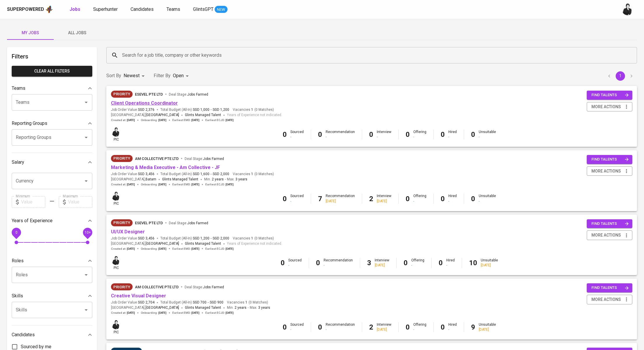  What do you see at coordinates (487, 198) in the screenshot?
I see `div: Unsuitable` at bounding box center [487, 198].